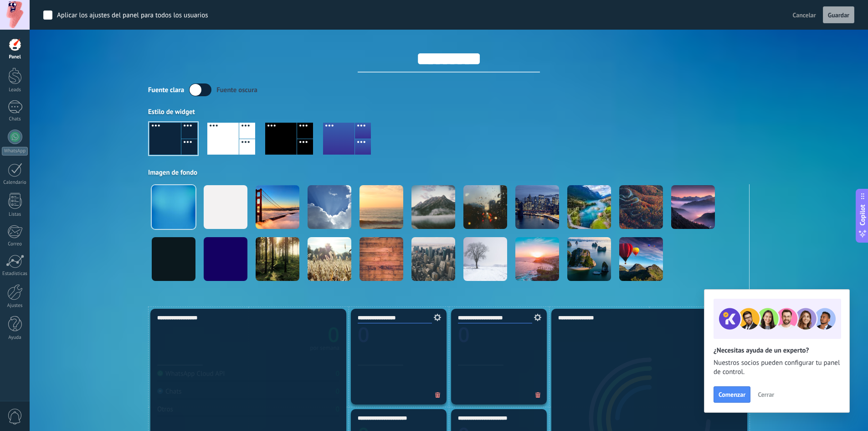 The height and width of the screenshot is (431, 868). I want to click on div: Fuente oscura, so click(237, 90).